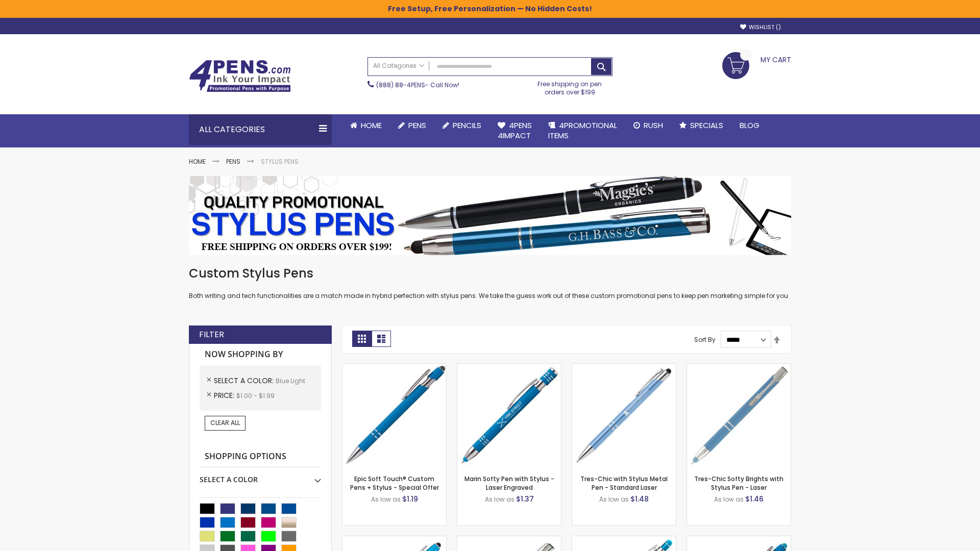 The image size is (980, 551). Describe the element at coordinates (362, 339) in the screenshot. I see `strong: Grid` at that location.